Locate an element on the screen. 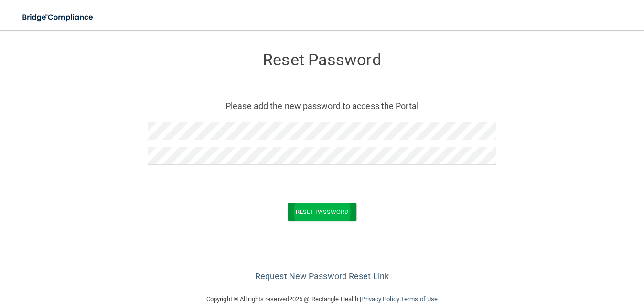  img: bridge_compliance_login_screen.278c3ca4.svg is located at coordinates (58, 17).